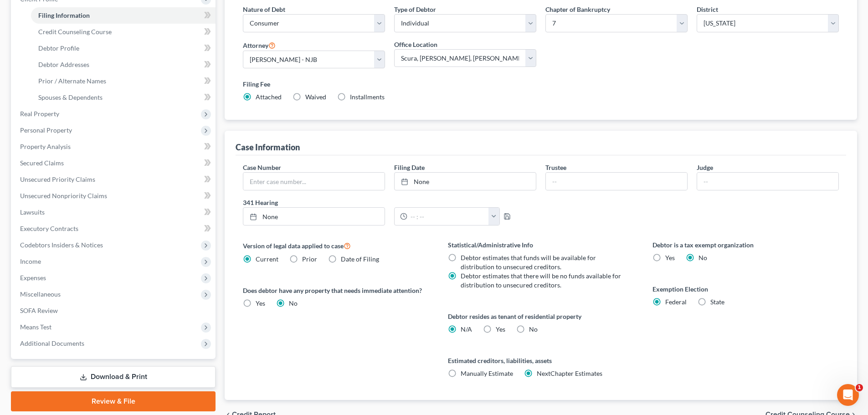 This screenshot has height=415, width=868. Describe the element at coordinates (64, 15) in the screenshot. I see `span: Filing Information` at that location.